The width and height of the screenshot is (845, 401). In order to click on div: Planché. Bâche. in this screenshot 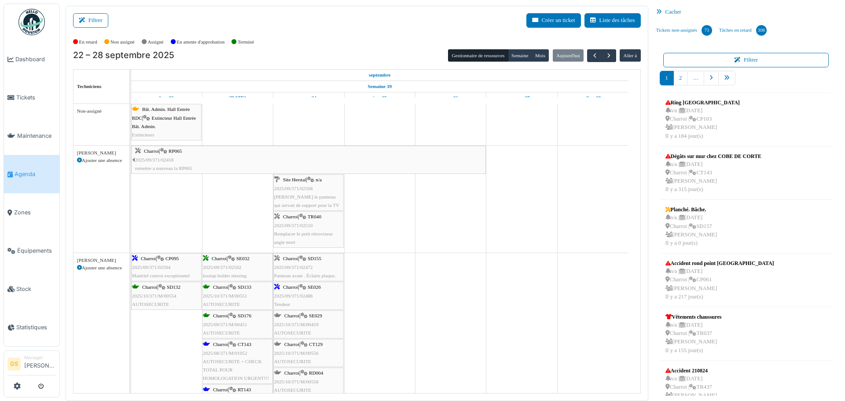, I will do `click(692, 210)`.